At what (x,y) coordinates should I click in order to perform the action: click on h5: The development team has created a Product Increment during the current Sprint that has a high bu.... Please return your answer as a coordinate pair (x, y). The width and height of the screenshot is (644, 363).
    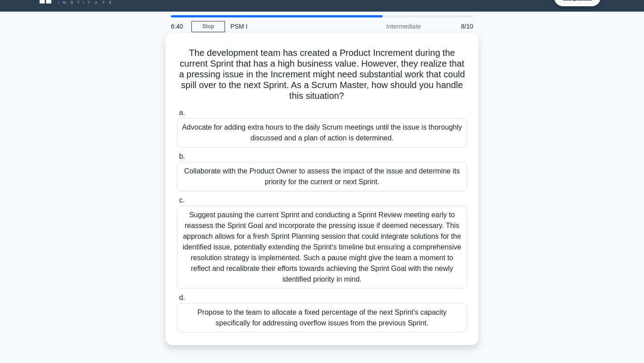
    Looking at the image, I should click on (322, 75).